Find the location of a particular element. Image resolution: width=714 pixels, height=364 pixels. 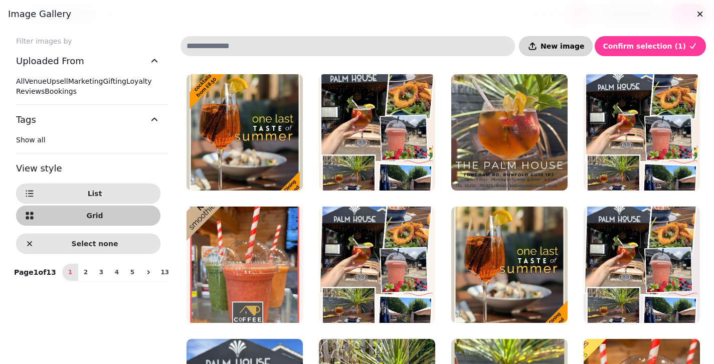

span: All is located at coordinates (20, 81).